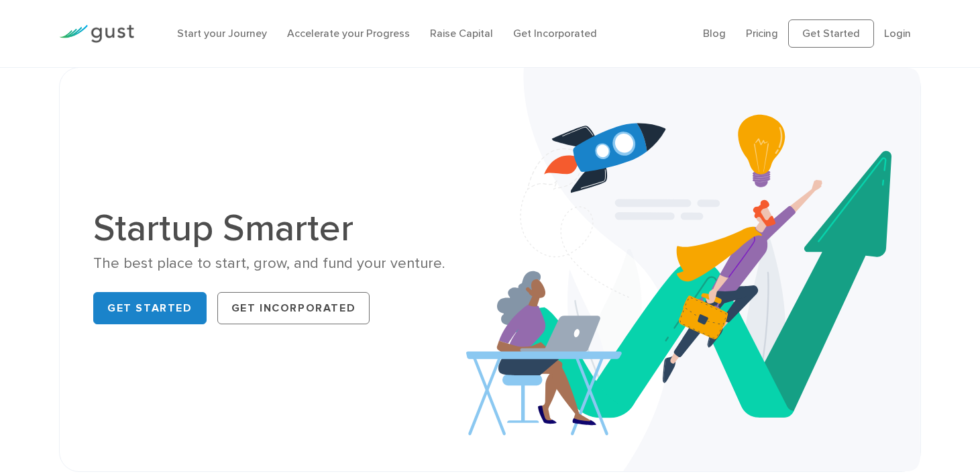  Describe the element at coordinates (97, 34) in the screenshot. I see `img: Gust Logo` at that location.